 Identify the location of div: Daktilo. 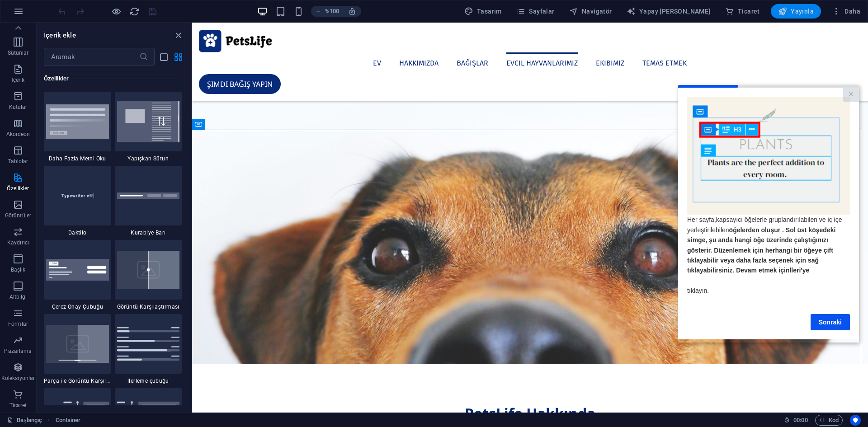
(77, 201).